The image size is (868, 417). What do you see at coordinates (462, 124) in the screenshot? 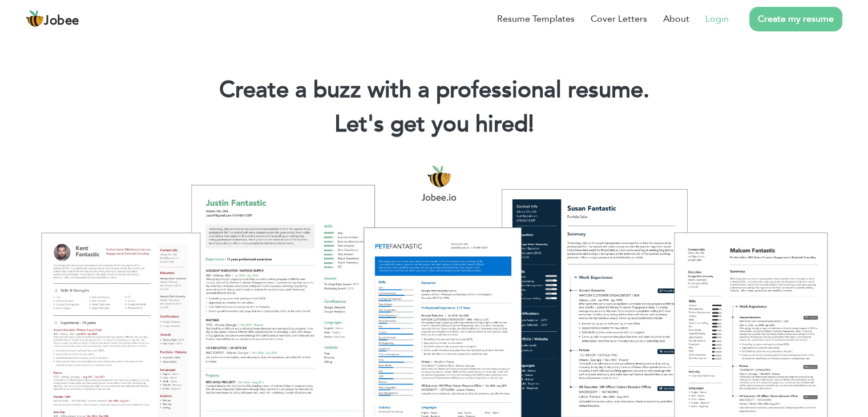
I see `span: get you hired!` at bounding box center [462, 124].